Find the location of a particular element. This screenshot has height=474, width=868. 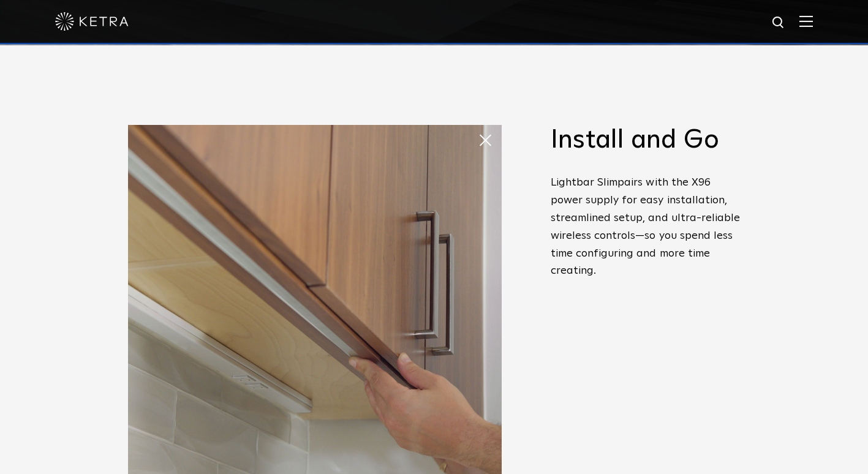

span: pairs with the X96 power supply for easy installation, streamlined setup, and ultra-reliable wire... is located at coordinates (646, 226).